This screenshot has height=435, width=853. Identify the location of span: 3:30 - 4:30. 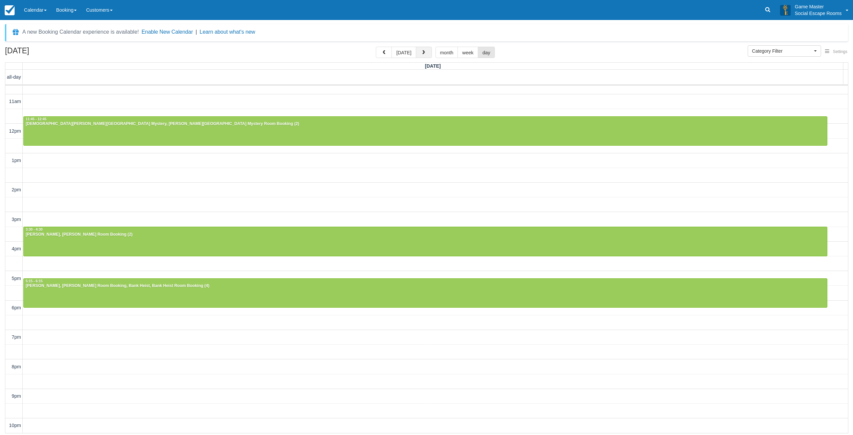
(34, 229).